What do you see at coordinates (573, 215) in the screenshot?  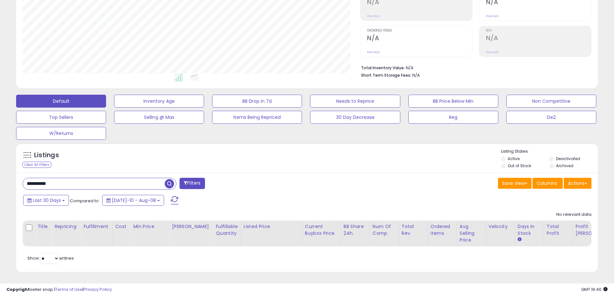 I see `div: No relevant data` at bounding box center [573, 215].